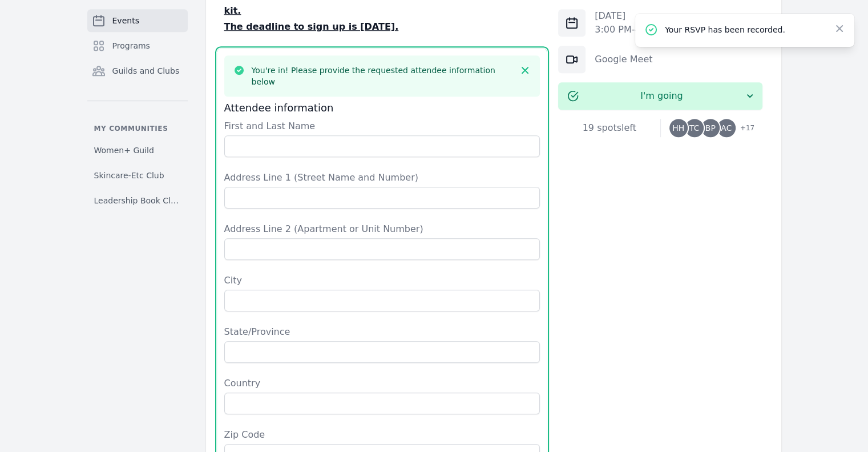 This screenshot has width=868, height=452. What do you see at coordinates (660, 96) in the screenshot?
I see `button: I'm going` at bounding box center [660, 96].